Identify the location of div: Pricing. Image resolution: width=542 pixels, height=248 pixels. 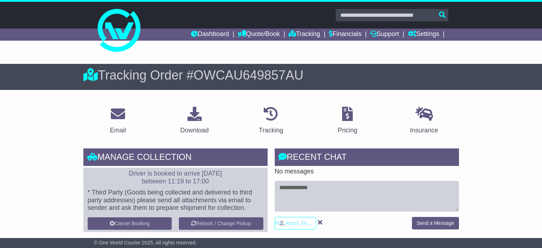
(347, 130).